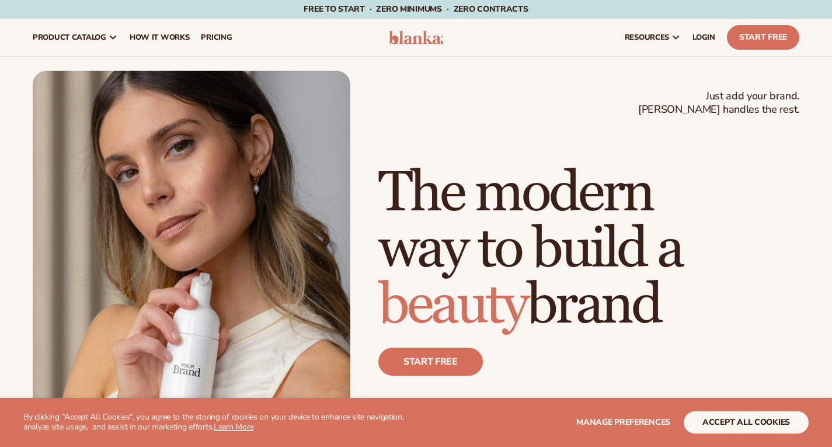 This screenshot has width=832, height=447. What do you see at coordinates (623, 422) in the screenshot?
I see `button: Manage preferences` at bounding box center [623, 422].